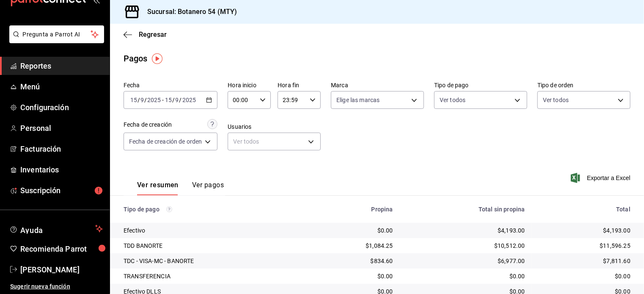  I want to click on svg: Los pagos realizados con Pay y otras terminales son montos brutos., so click(169, 209).